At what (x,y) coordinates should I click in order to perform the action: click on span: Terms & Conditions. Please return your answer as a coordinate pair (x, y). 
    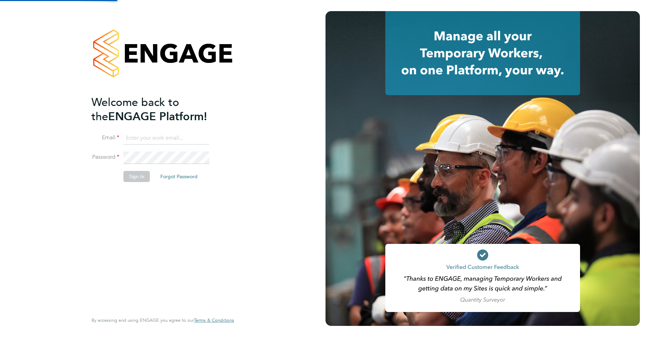
    Looking at the image, I should click on (214, 320).